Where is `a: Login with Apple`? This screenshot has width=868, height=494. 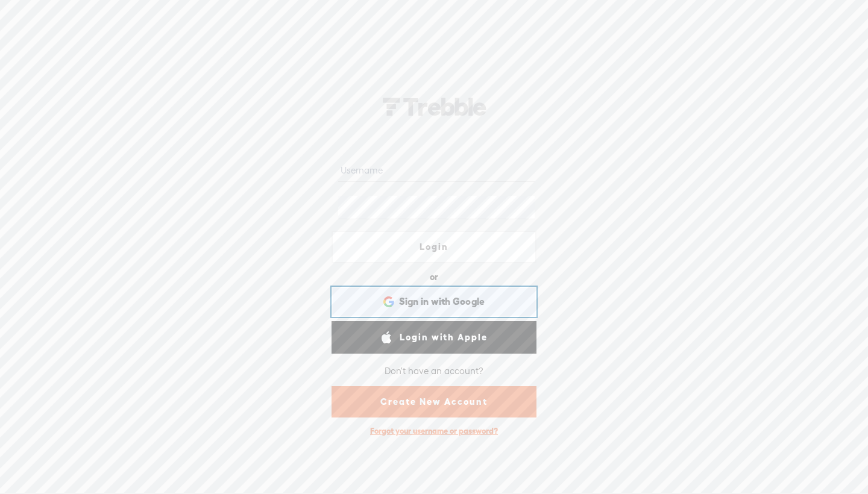 a: Login with Apple is located at coordinates (434, 337).